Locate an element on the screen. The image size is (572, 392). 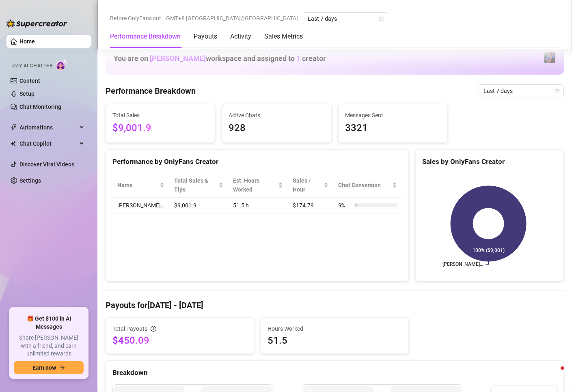
span: 1 is located at coordinates (298, 58).